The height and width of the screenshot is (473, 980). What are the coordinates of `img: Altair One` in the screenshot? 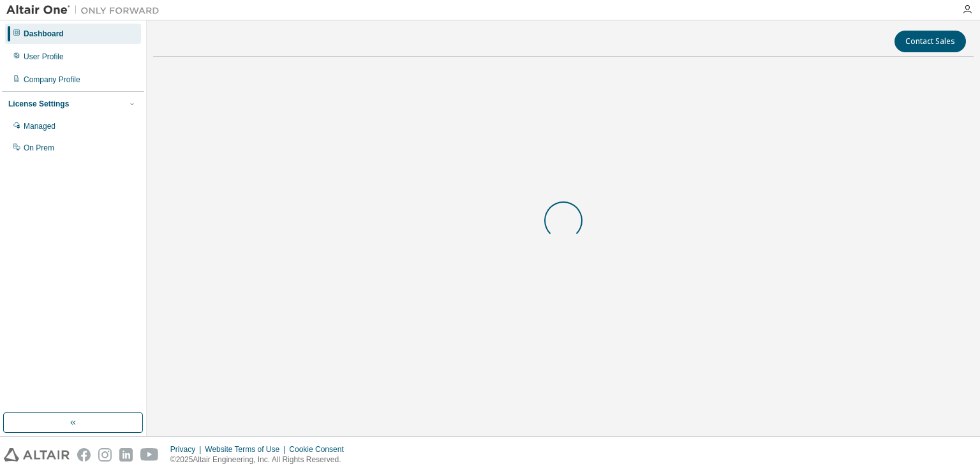 It's located at (86, 10).